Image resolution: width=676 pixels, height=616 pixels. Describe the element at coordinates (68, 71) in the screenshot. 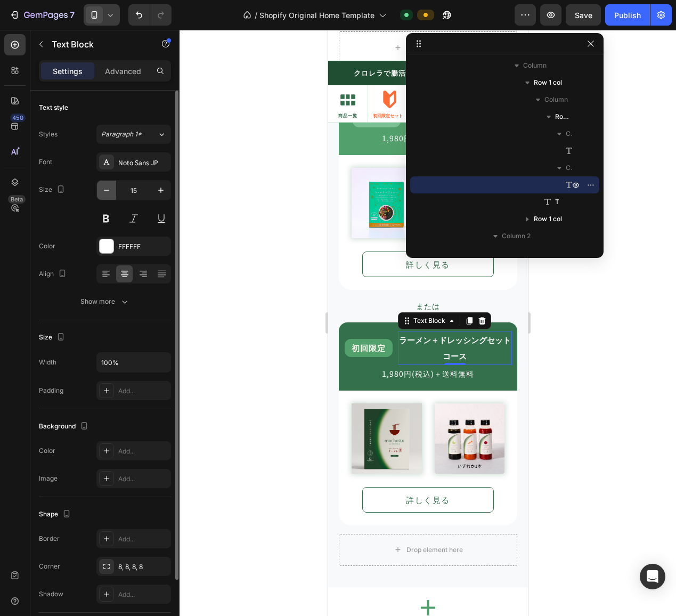

I see `p: Settings` at that location.